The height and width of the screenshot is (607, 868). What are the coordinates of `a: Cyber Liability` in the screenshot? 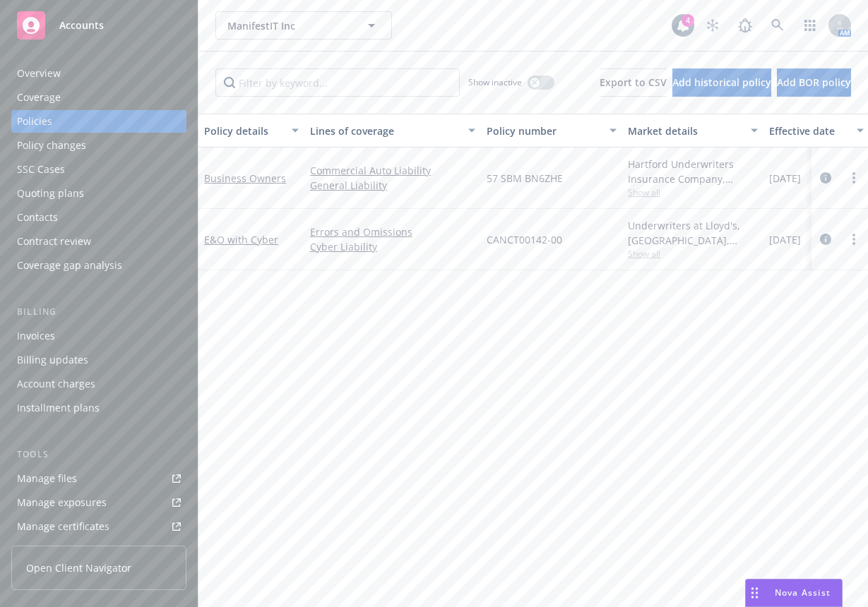 It's located at (393, 246).